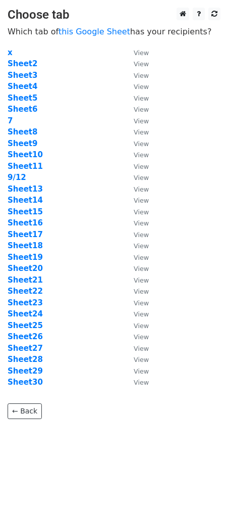 The width and height of the screenshot is (228, 506). Describe the element at coordinates (25, 371) in the screenshot. I see `strong: Sheet29` at that location.